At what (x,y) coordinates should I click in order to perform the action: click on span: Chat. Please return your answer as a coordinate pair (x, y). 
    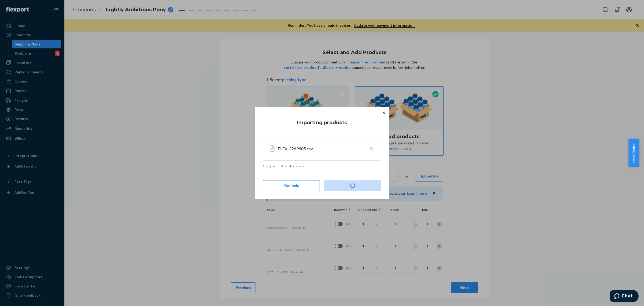
    Looking at the image, I should click on (17, 6).